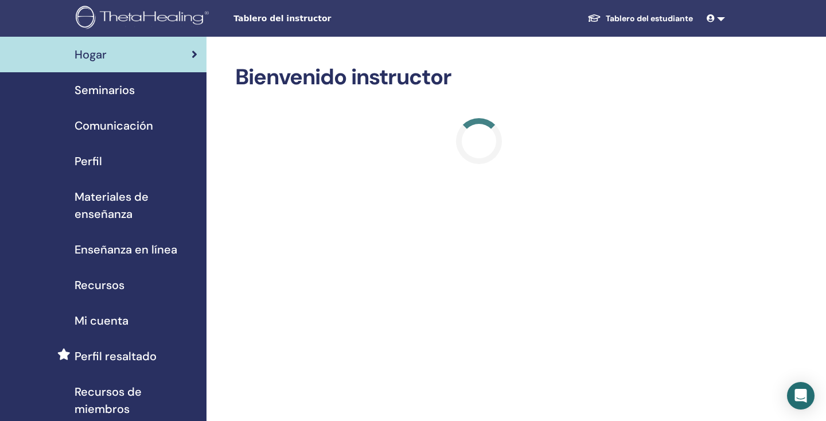 This screenshot has height=421, width=826. Describe the element at coordinates (479, 77) in the screenshot. I see `h2: Bienvenido instructor` at that location.